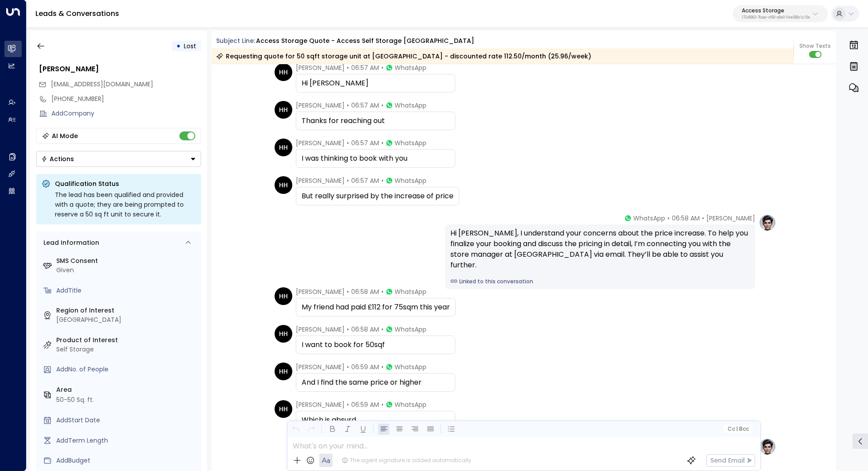 The width and height of the screenshot is (868, 471). Describe the element at coordinates (738, 429) in the screenshot. I see `button: Cc|Bcc` at that location.